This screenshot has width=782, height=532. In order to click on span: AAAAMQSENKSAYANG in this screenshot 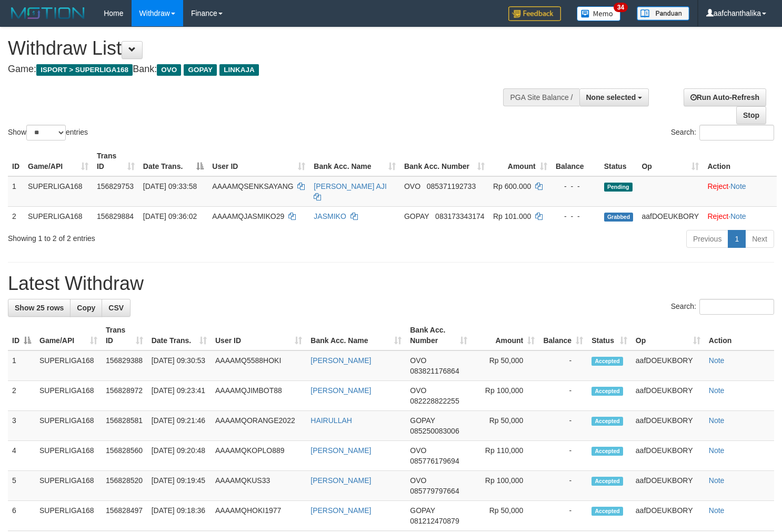, I will do `click(252, 186)`.